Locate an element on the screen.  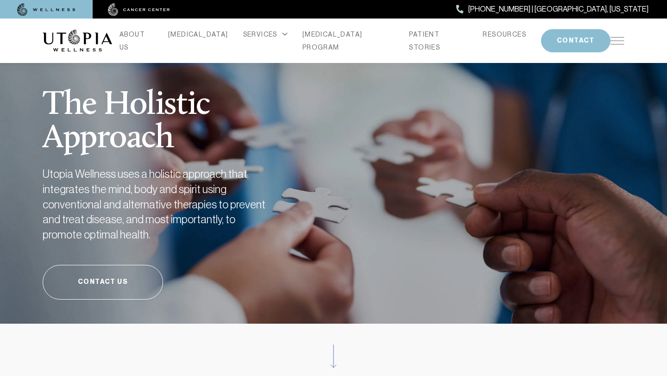
a: RESOURCES is located at coordinates (505, 34).